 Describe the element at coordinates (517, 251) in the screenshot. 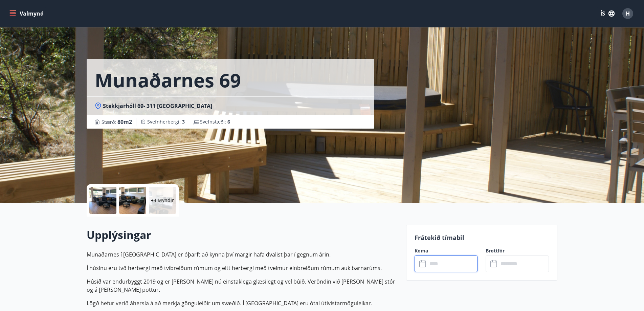

I see `label: Brottför` at that location.